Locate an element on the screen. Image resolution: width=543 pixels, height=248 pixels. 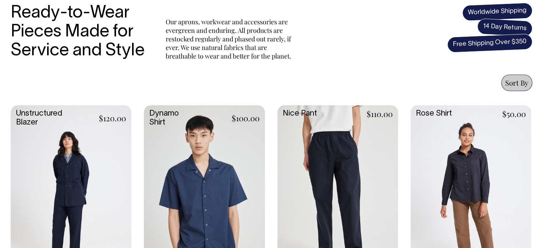
span: 14 Day Returns is located at coordinates (505, 27).